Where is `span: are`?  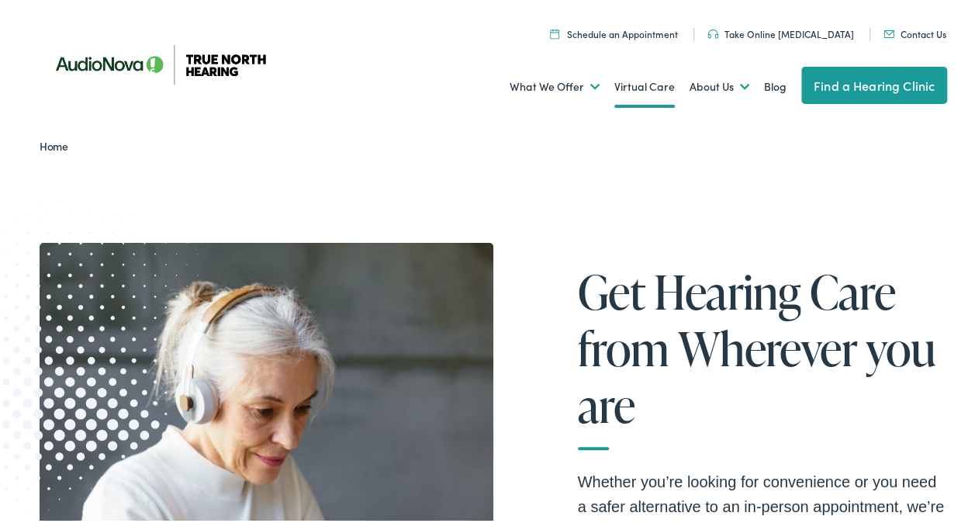 span: are is located at coordinates (606, 402).